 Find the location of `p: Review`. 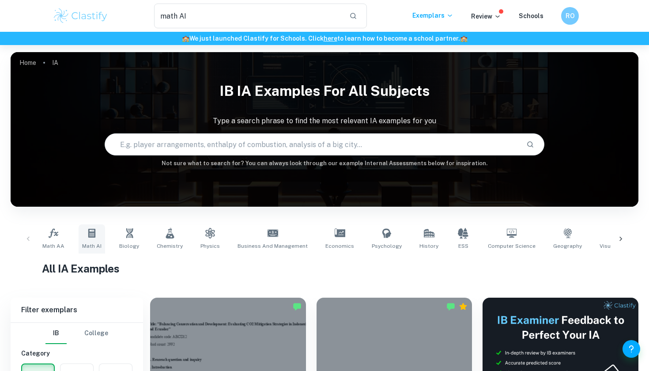

p: Review is located at coordinates (486, 16).